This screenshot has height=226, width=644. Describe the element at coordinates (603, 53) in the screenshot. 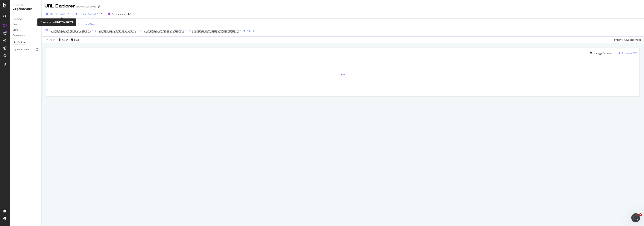

I see `div: Manage Columns` at that location.